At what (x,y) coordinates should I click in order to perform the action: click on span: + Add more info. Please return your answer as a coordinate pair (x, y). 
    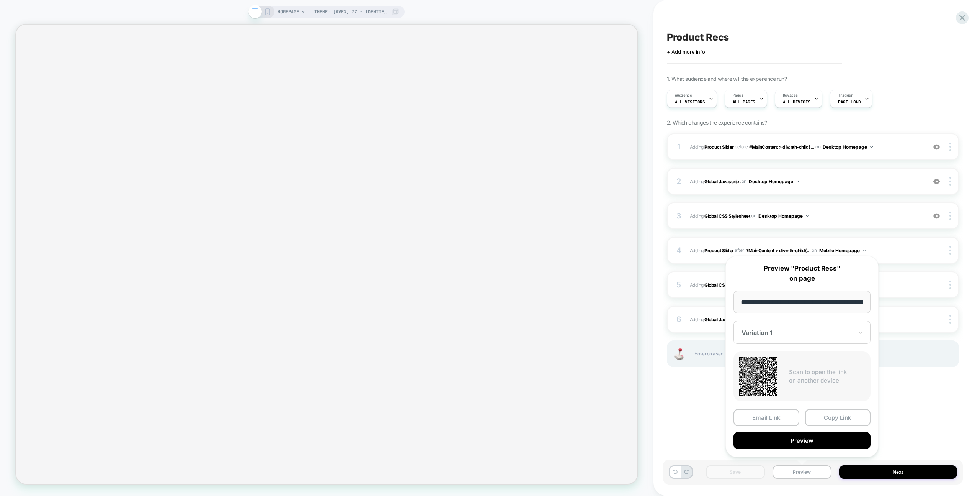
    Looking at the image, I should click on (686, 52).